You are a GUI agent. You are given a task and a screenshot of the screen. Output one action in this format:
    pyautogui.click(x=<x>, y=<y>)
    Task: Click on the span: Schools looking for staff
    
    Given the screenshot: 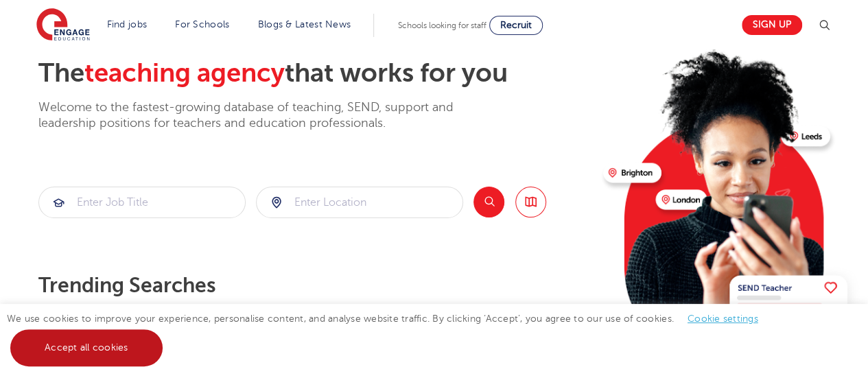 What is the action you would take?
    pyautogui.click(x=442, y=26)
    